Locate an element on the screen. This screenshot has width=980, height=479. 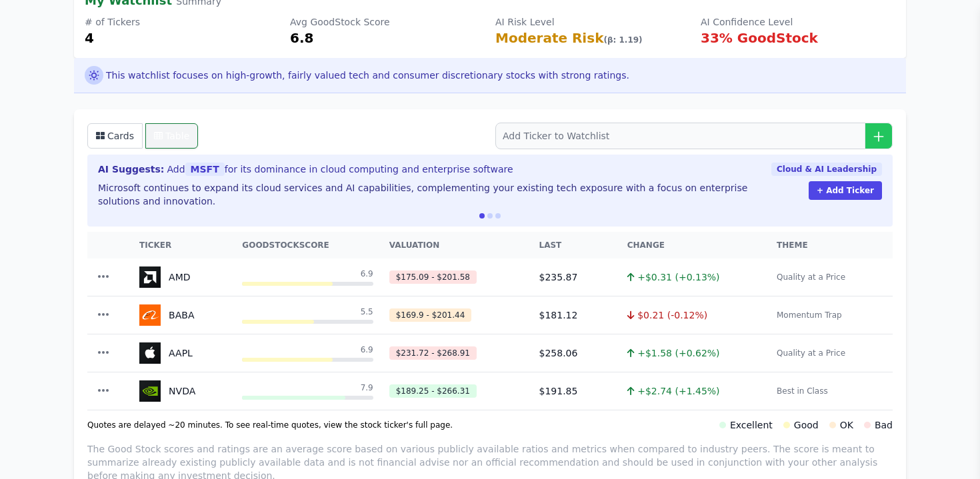
th: Change is located at coordinates (694, 245).